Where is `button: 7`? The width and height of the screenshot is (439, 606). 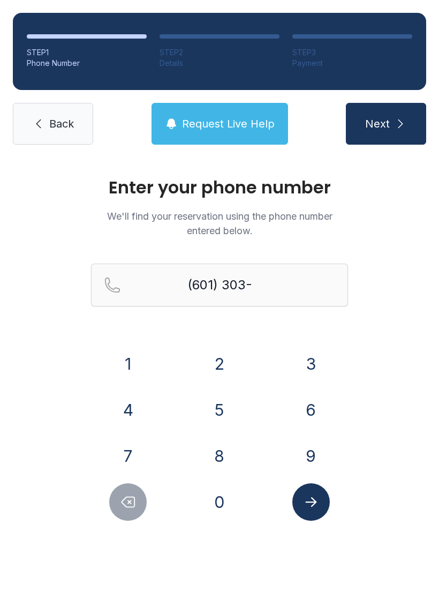
button: 7 is located at coordinates (128, 456).